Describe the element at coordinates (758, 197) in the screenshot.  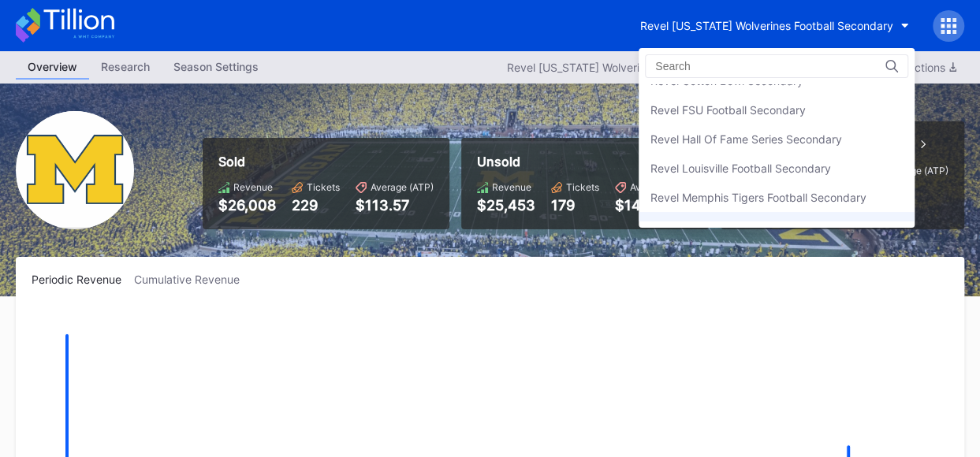
I see `div: Revel Memphis Tigers Football Secondary` at that location.